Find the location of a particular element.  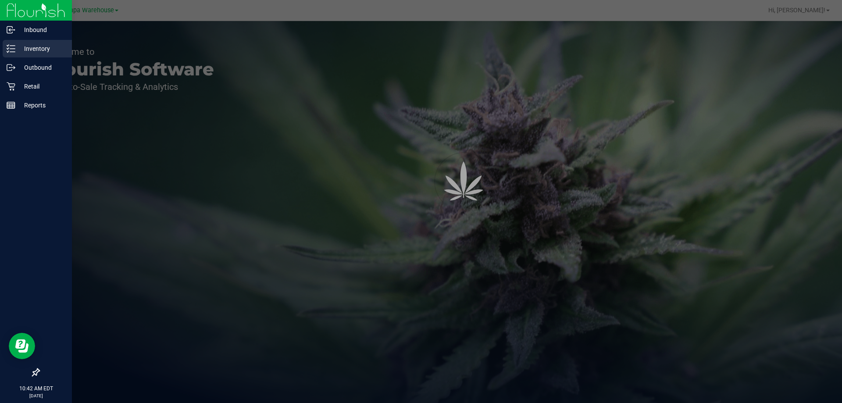

inline-svg: Inbound is located at coordinates (11, 30).